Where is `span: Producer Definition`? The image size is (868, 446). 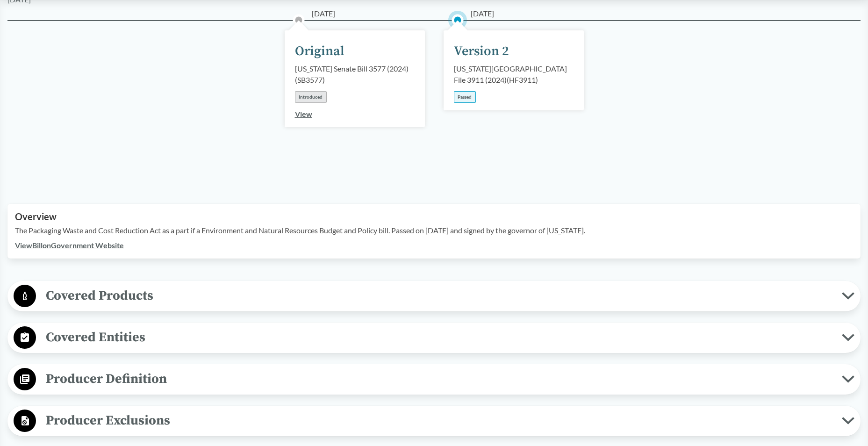 span: Producer Definition is located at coordinates (439, 379).